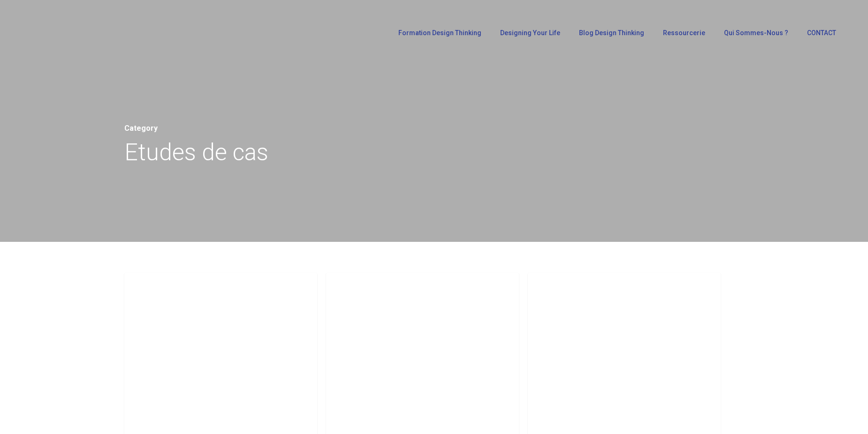 This screenshot has width=868, height=434. Describe the element at coordinates (530, 33) in the screenshot. I see `a: Designing Your Life` at that location.